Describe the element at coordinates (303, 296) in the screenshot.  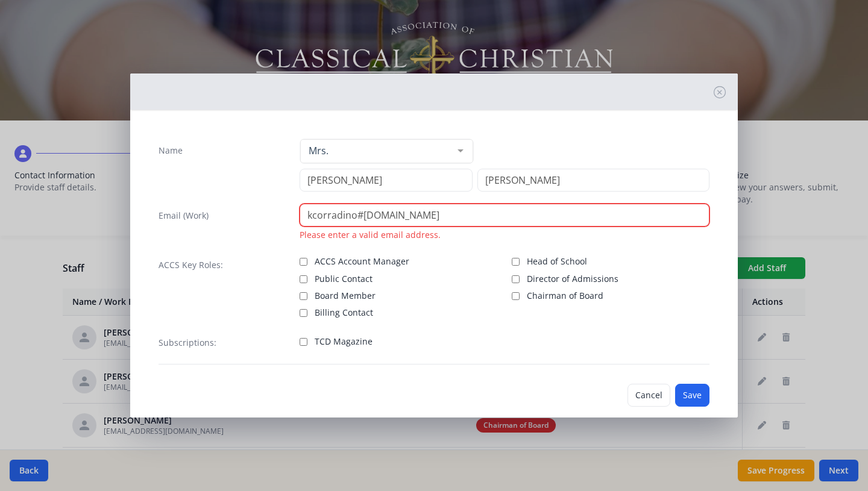
I see `input: Board Member` at that location.